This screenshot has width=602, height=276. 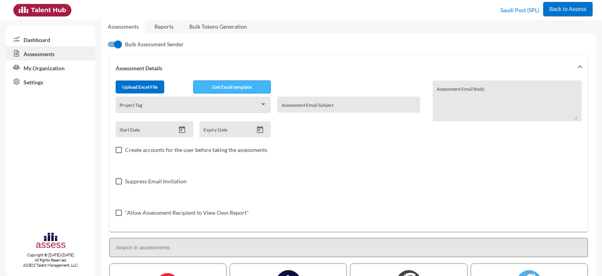 I want to click on span: Upload Excel File, so click(x=140, y=87).